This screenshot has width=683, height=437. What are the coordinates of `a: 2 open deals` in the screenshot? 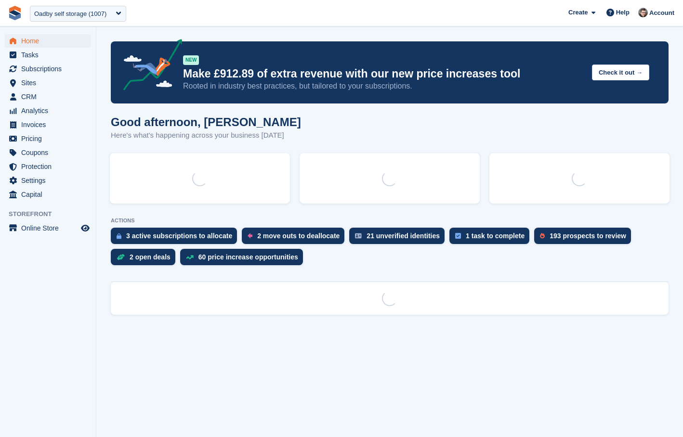 It's located at (145, 260).